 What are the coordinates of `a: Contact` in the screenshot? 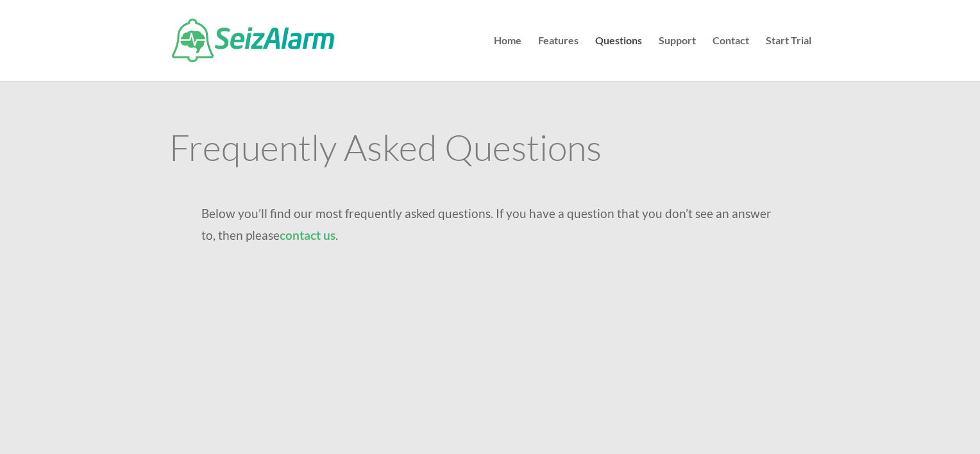 It's located at (731, 59).